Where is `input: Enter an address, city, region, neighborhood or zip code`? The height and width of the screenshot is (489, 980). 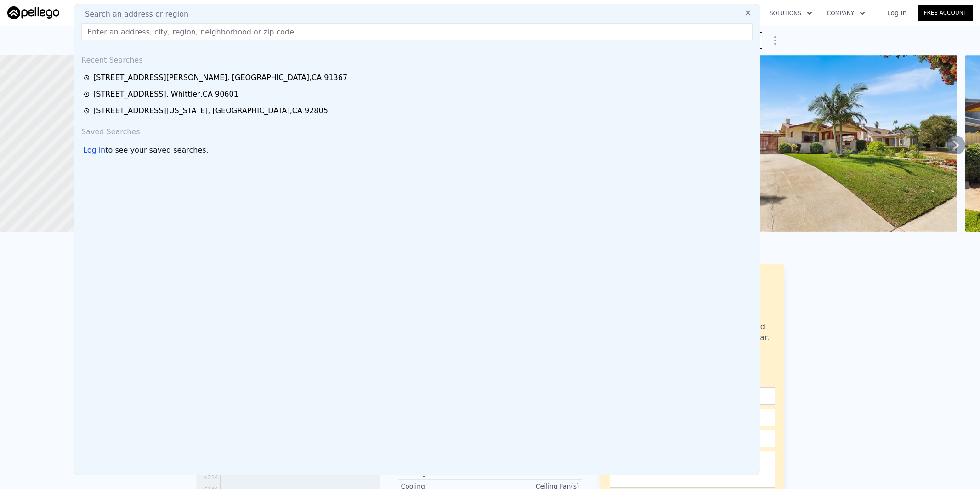
input: Enter an address, city, region, neighborhood or zip code is located at coordinates (417, 31).